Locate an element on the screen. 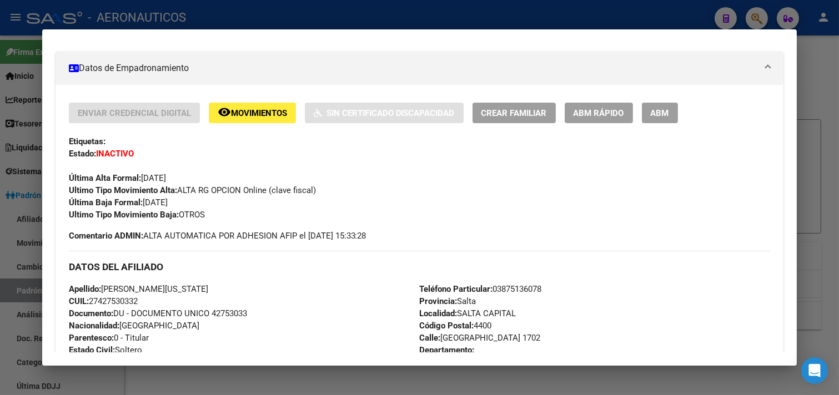 The image size is (839, 395). span: Sin Certificado Discapacidad is located at coordinates (390, 113).